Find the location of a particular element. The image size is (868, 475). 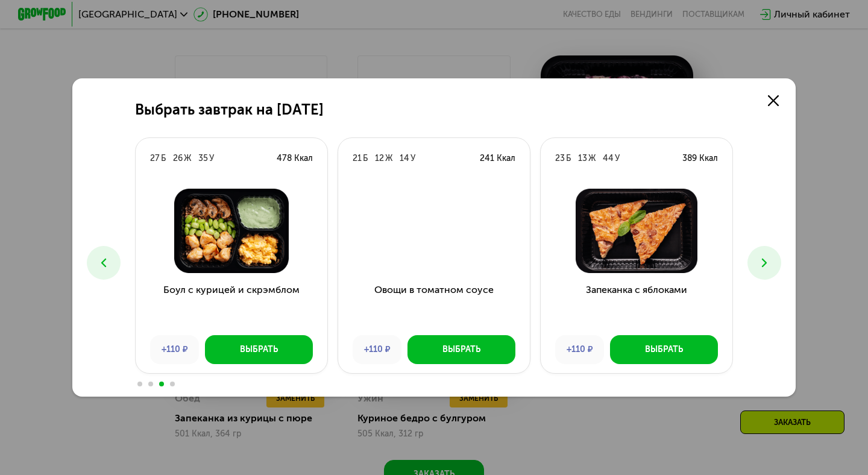

div: 241 Ккал is located at coordinates (497, 158).